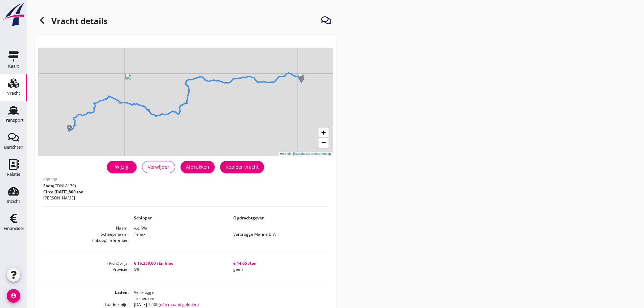 This screenshot has width=644, height=308. I want to click on dd: v.d. Wal, so click(228, 228).